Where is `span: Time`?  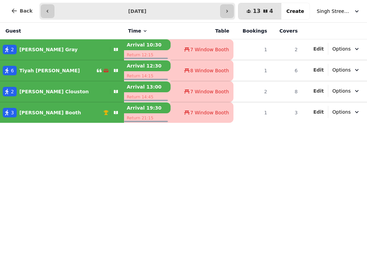 span: Time is located at coordinates (134, 31).